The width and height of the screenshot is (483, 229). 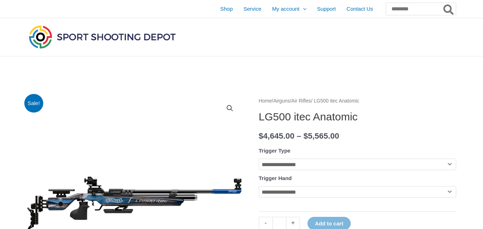 What do you see at coordinates (449, 9) in the screenshot?
I see `button: Search` at bounding box center [449, 9].